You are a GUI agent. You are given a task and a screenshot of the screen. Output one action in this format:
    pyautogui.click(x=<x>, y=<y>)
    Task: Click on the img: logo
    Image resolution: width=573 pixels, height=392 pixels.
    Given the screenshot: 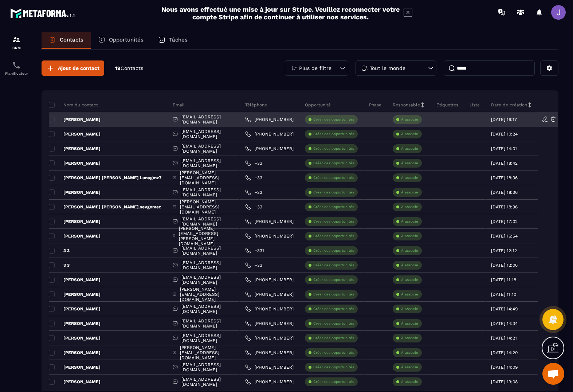 What is the action you would take?
    pyautogui.click(x=43, y=14)
    